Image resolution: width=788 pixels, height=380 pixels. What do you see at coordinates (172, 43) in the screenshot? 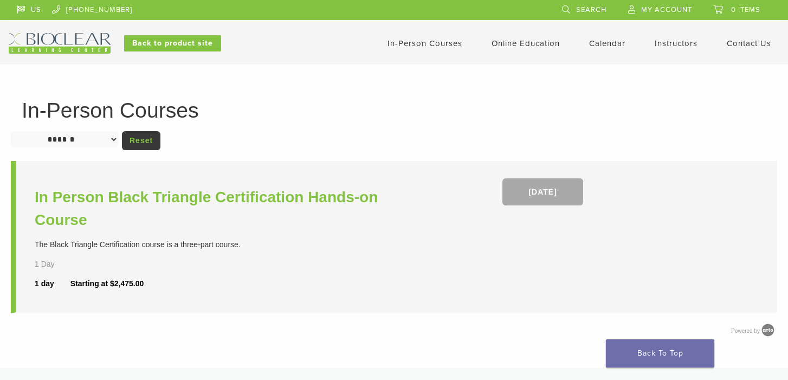
I see `a: Back to product site` at bounding box center [172, 43].